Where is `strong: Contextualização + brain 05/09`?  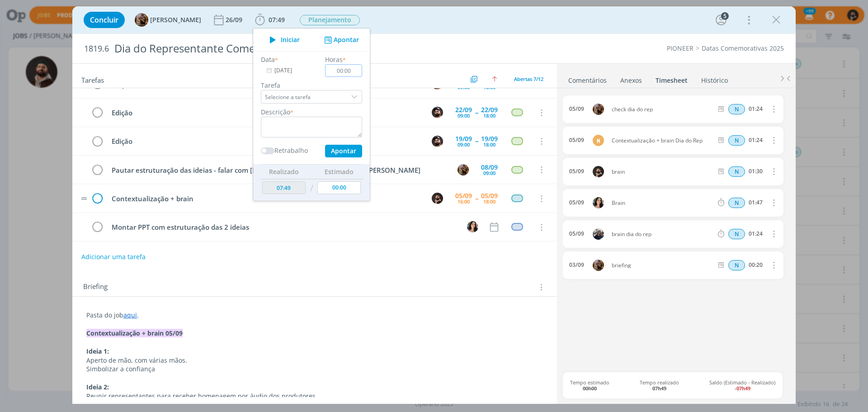
strong: Contextualização + brain 05/09 is located at coordinates (134, 333).